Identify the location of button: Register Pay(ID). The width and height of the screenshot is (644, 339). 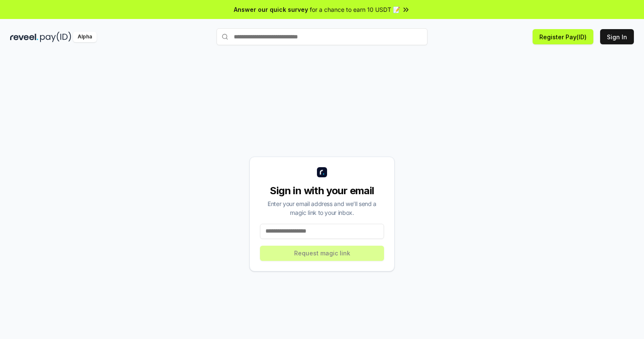
(563, 37).